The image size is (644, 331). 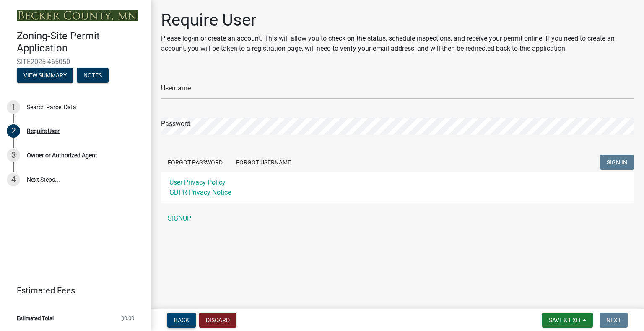 What do you see at coordinates (72, 291) in the screenshot?
I see `a: Estimated Fees` at bounding box center [72, 291].